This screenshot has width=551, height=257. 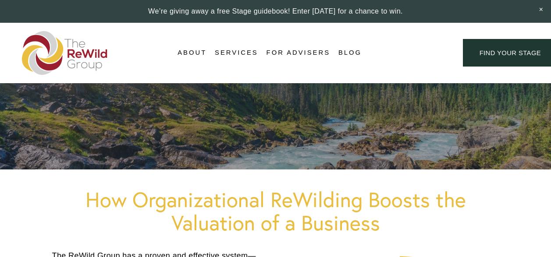 I want to click on a: Blog, so click(x=350, y=53).